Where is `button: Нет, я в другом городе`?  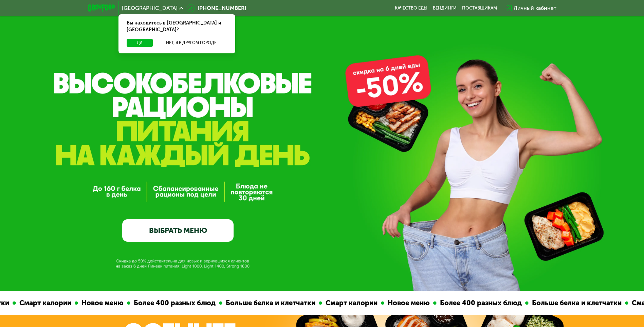
button: Нет, я в другом городе is located at coordinates (191, 43).